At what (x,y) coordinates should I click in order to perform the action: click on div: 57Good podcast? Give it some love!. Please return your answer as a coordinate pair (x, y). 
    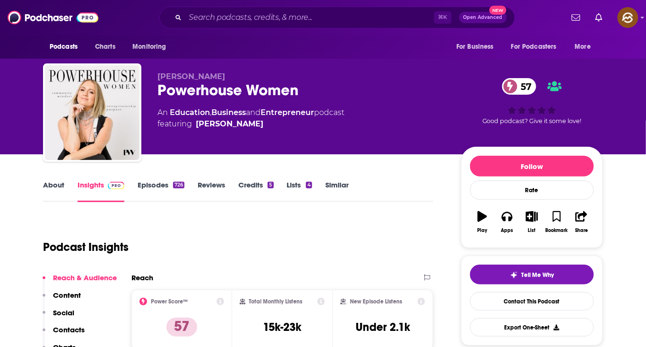
    Looking at the image, I should click on (532, 101).